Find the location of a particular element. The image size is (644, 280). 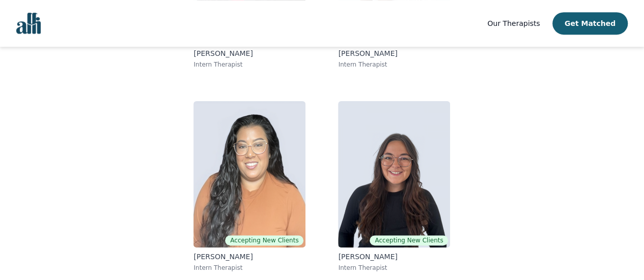

a: Get Matched is located at coordinates (590, 23).